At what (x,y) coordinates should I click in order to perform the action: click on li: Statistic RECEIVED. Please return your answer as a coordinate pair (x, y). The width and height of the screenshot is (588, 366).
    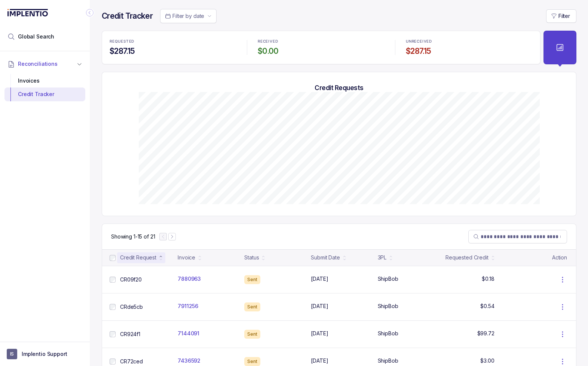
    Looking at the image, I should click on (321, 47).